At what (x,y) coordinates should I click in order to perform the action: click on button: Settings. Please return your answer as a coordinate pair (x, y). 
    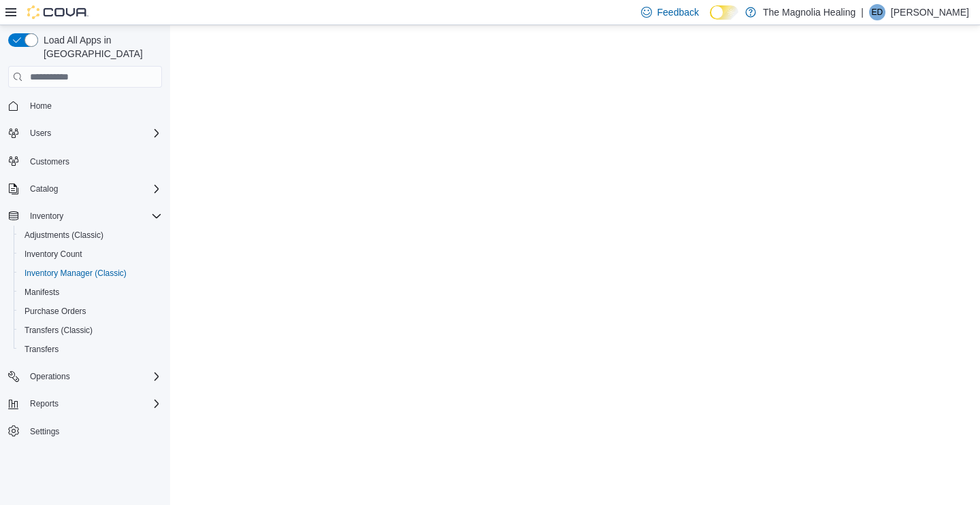
    Looking at the image, I should click on (85, 431).